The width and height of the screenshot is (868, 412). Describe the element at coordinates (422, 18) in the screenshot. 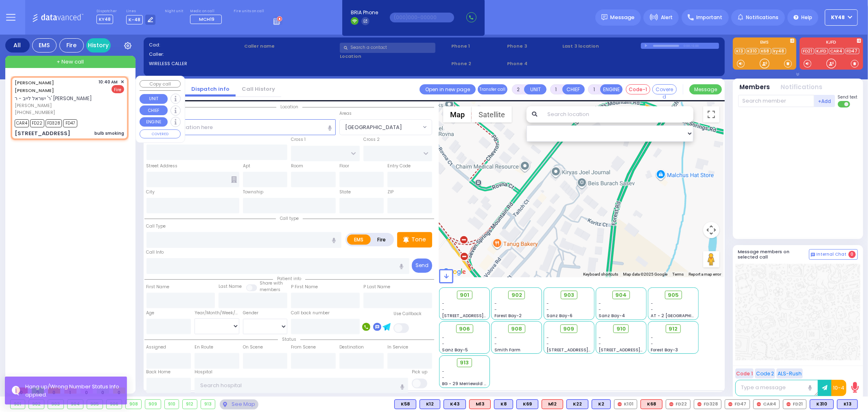

I see `input: (000)000-00000` at that location.